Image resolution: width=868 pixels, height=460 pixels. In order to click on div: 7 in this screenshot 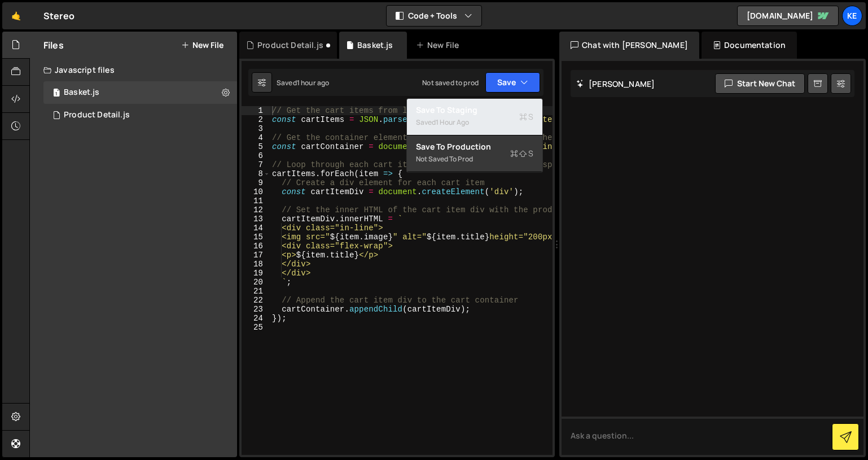, I will do `click(256, 165)`.